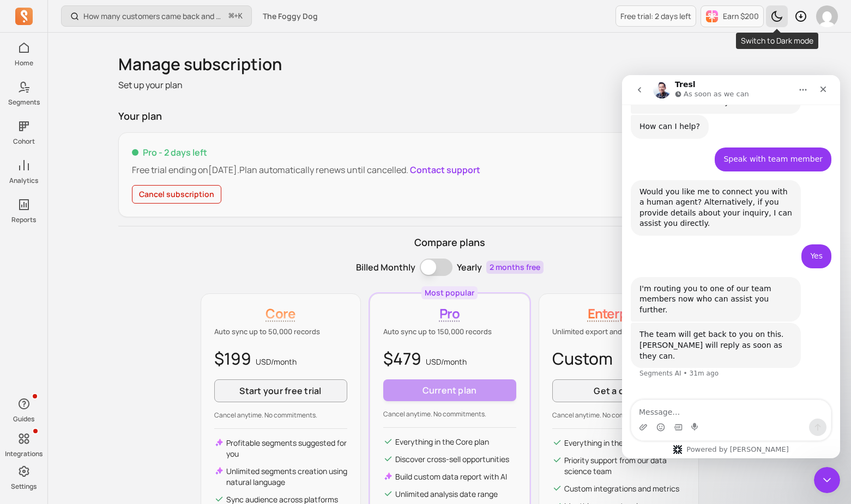  I want to click on button: Earn $200, so click(732, 17).